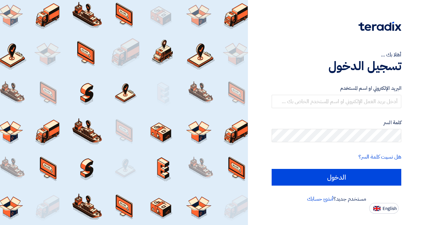 This screenshot has width=425, height=225. What do you see at coordinates (380, 26) in the screenshot?
I see `img: Teradix logo` at bounding box center [380, 26].